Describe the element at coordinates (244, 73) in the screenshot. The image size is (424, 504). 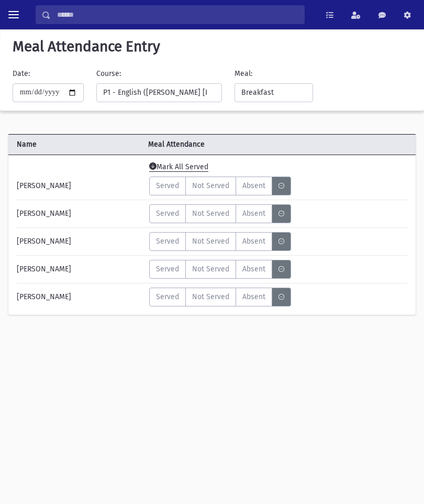
I see `label: Meal:` at that location.